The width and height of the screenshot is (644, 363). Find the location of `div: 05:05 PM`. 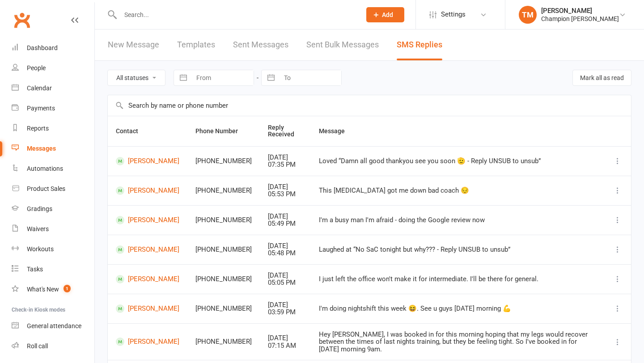

div: 05:05 PM is located at coordinates (285, 283).